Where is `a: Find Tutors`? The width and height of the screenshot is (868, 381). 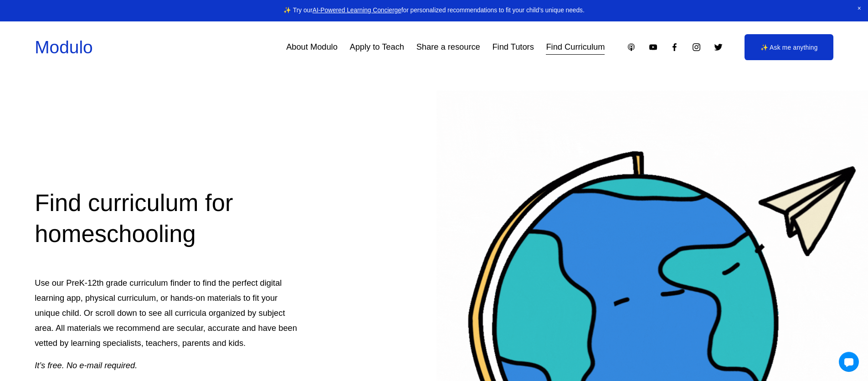 a: Find Tutors is located at coordinates (512, 47).